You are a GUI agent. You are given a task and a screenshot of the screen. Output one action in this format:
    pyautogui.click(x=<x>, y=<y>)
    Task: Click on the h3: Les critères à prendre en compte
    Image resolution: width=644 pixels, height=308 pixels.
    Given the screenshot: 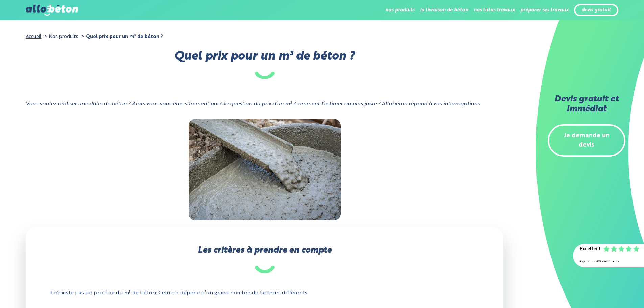 What is the action you would take?
    pyautogui.click(x=264, y=259)
    